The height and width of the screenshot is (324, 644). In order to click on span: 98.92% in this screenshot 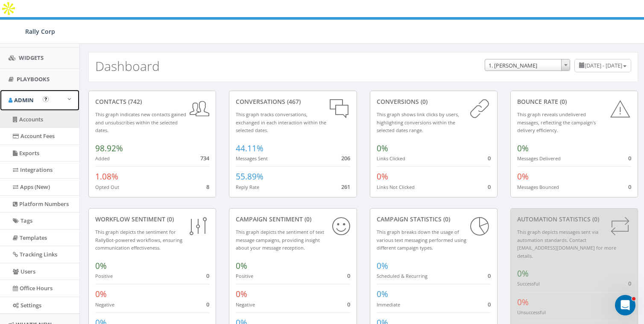, I will do `click(109, 148)`.